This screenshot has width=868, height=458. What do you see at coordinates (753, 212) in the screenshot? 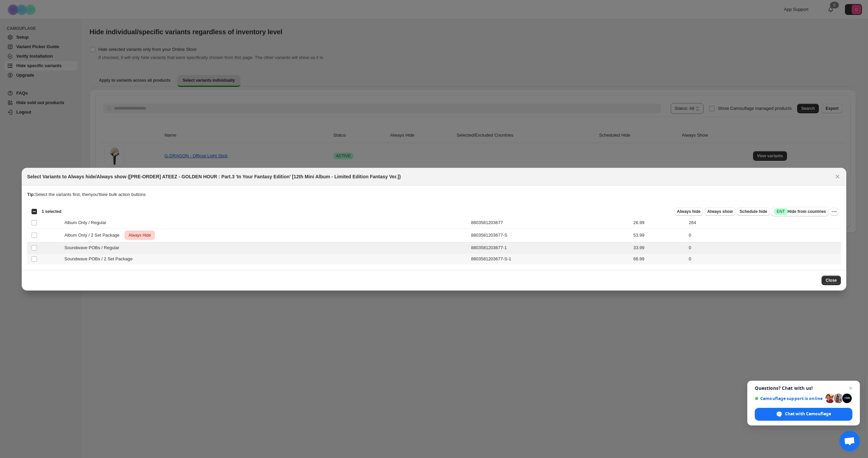
I see `button: Schedule hide` at bounding box center [753, 212].